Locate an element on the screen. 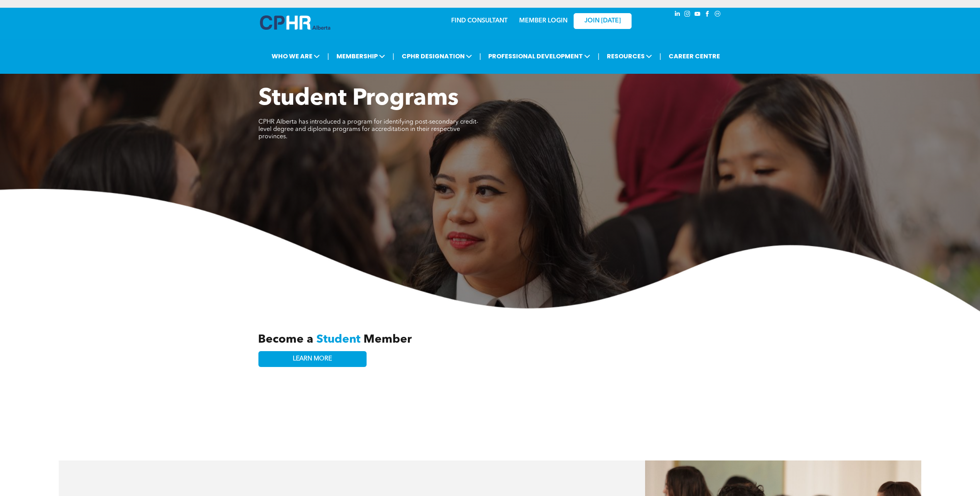 Image resolution: width=980 pixels, height=496 pixels. a: youtube is located at coordinates (698, 15).